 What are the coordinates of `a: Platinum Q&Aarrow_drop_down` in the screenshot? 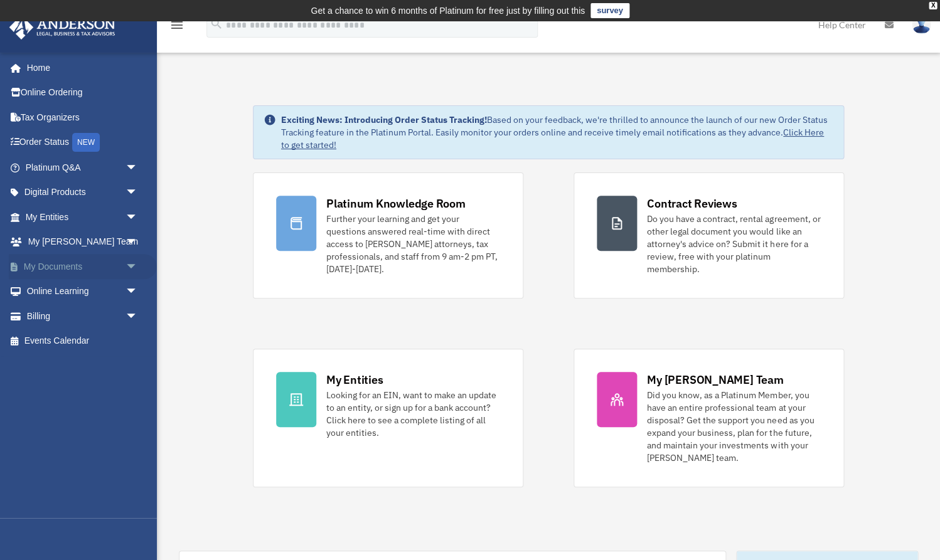 It's located at (83, 167).